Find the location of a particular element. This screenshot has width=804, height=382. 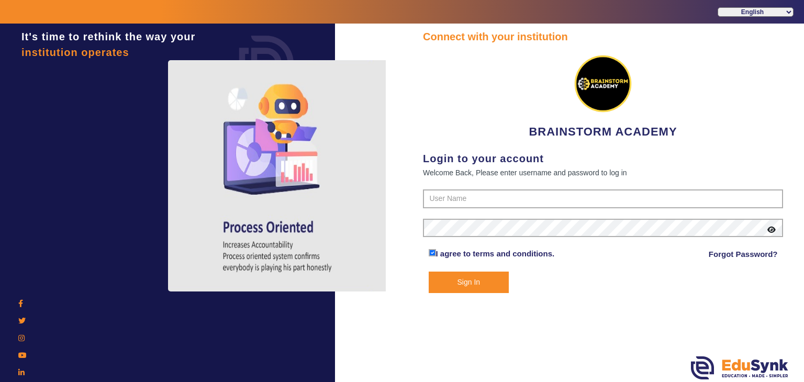

div: Login to your account is located at coordinates (603, 159).